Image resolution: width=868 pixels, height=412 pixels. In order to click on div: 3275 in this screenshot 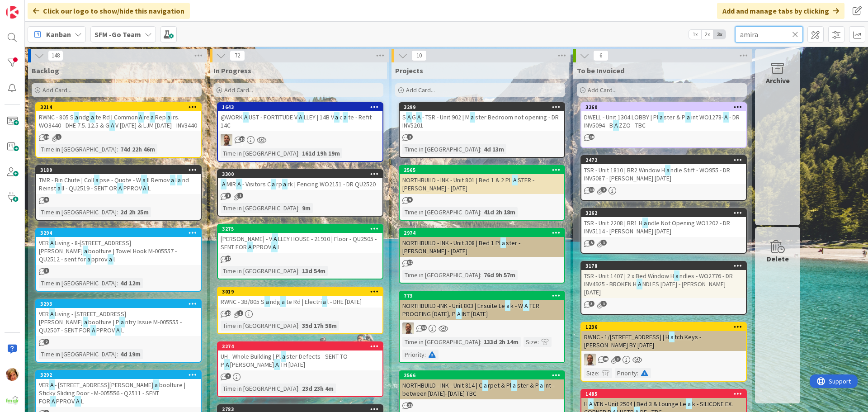, I will do `click(300, 228)`.